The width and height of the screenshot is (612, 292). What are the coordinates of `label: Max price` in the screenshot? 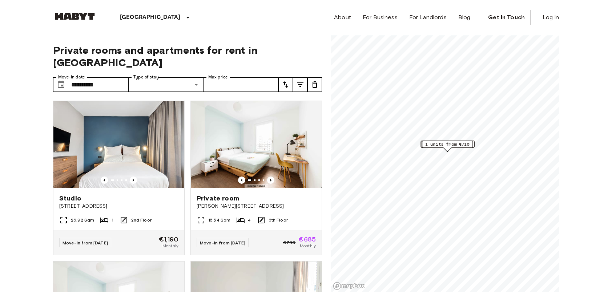 It's located at (218, 77).